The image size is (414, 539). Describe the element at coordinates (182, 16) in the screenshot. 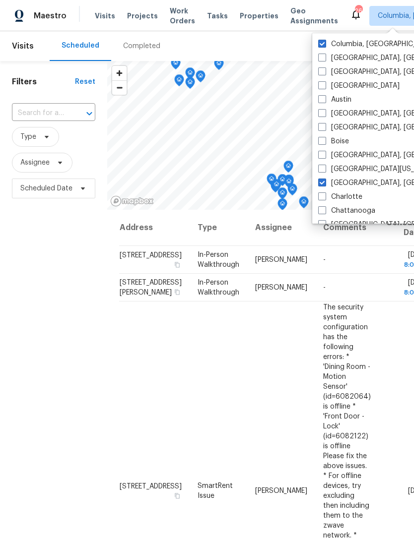

I see `span: Work Orders` at that location.